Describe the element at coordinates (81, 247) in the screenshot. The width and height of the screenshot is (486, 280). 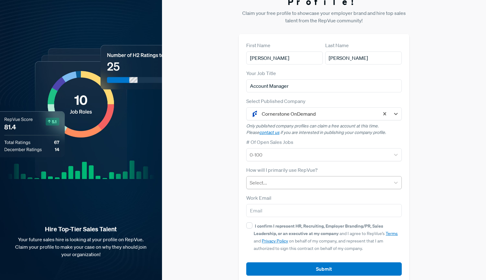
I see `p: Your future sales hire is looking at your profile on RepVue. Claim your profile to make your case...` at that location.